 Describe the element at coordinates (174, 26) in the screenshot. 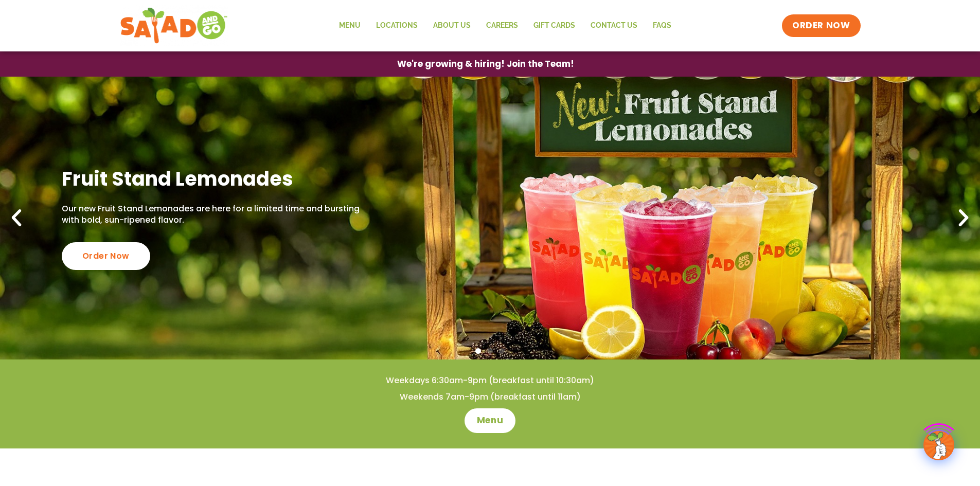

I see `img: new-SAG-logo-768×292` at that location.